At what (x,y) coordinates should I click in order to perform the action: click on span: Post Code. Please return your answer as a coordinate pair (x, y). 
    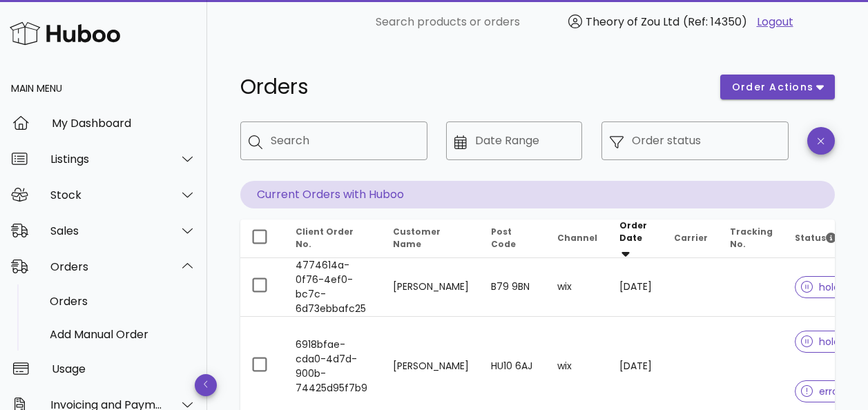
    Looking at the image, I should click on (504, 238).